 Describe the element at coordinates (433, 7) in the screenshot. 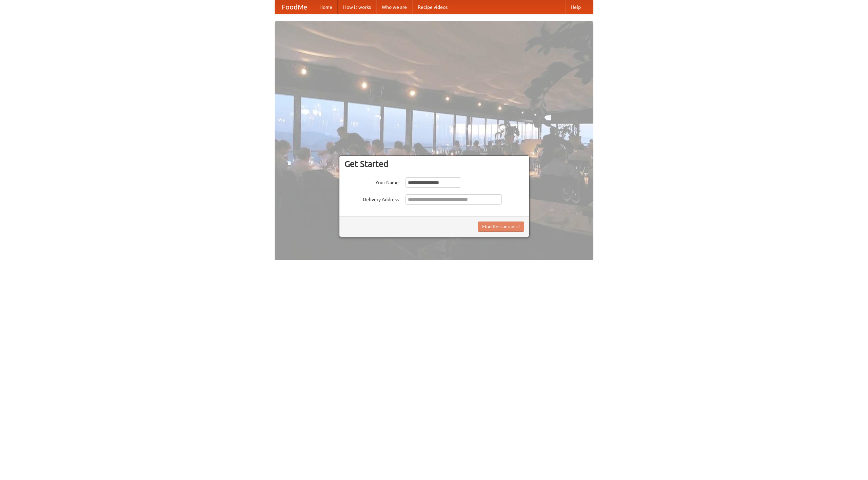

I see `a: Recipe videos` at that location.